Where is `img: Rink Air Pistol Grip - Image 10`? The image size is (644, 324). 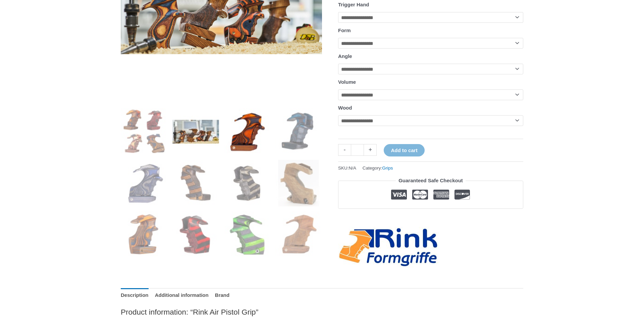
img: Rink Air Pistol Grip - Image 10 is located at coordinates (196, 235).